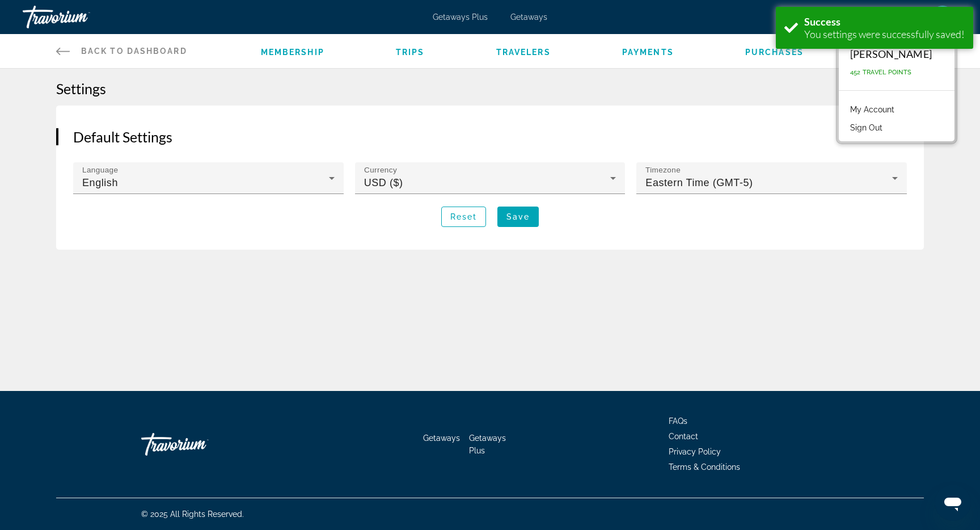 This screenshot has width=980, height=530. What do you see at coordinates (774, 52) in the screenshot?
I see `a: Purchases` at bounding box center [774, 52].